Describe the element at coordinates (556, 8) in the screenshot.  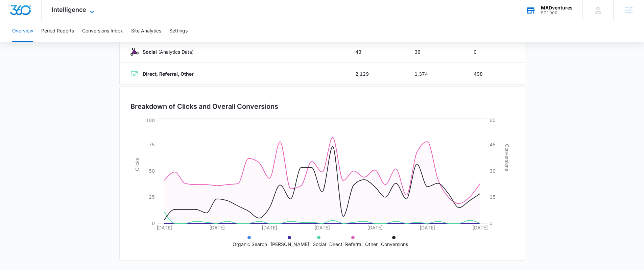
I see `div: account name` at that location.